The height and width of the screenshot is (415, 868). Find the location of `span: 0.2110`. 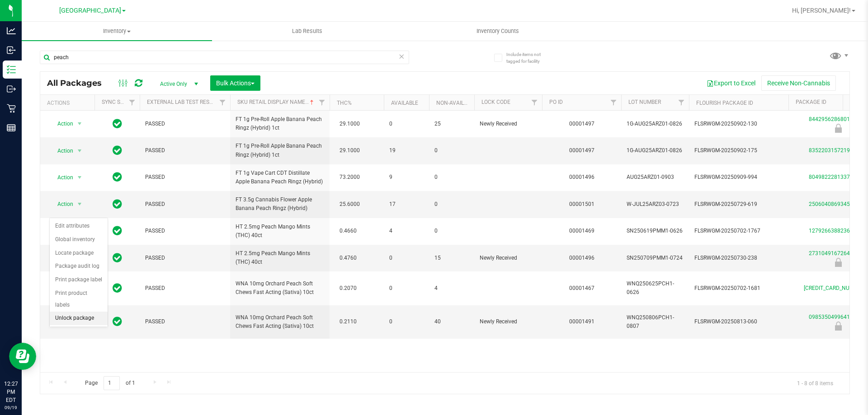

span: 0.2110 is located at coordinates (349, 321).